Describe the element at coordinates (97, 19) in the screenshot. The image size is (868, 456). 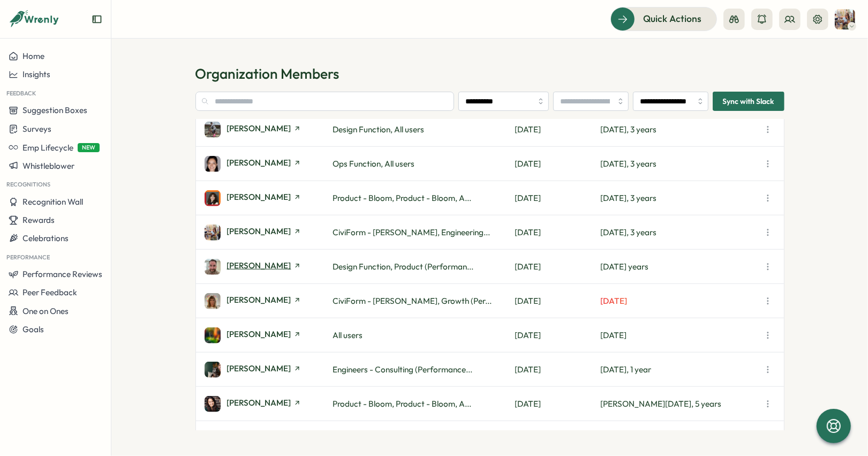
I see `button: Expand sidebar` at that location.